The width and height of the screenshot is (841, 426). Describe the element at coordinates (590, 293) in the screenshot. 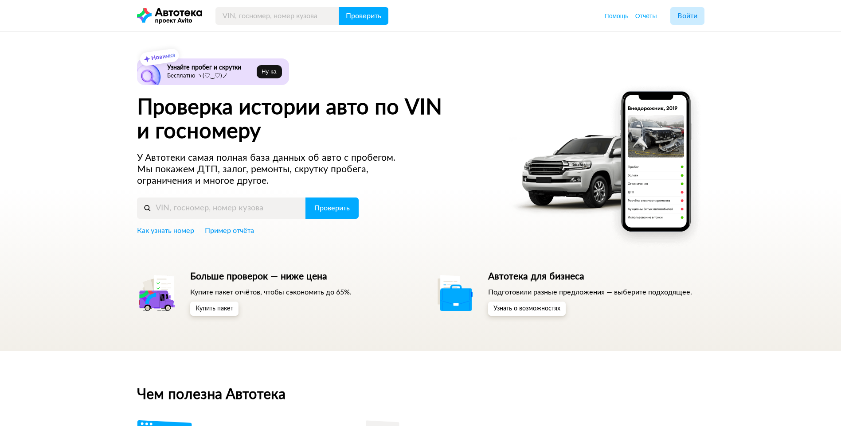

I see `p: Подготовили разные предложения — выберите подходящее.` at that location.